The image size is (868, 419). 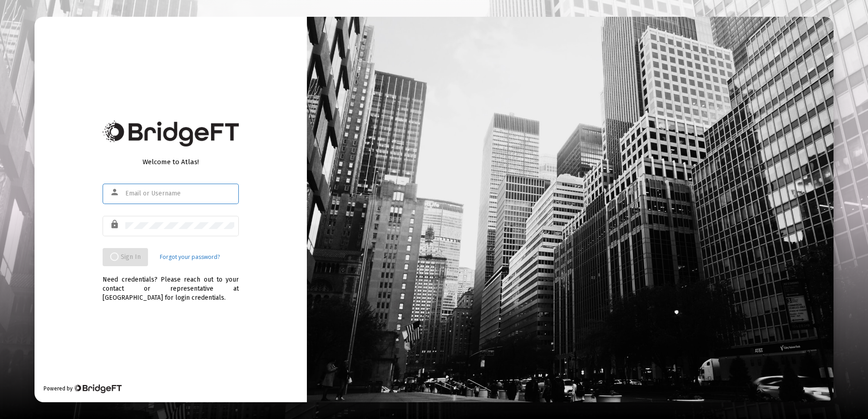 What do you see at coordinates (125, 257) in the screenshot?
I see `span: Sign In` at bounding box center [125, 257].